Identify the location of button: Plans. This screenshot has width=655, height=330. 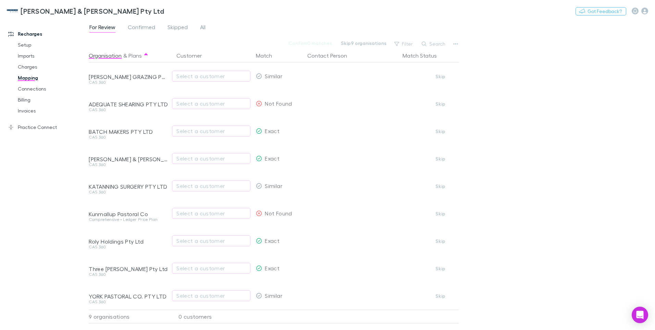
(135, 56).